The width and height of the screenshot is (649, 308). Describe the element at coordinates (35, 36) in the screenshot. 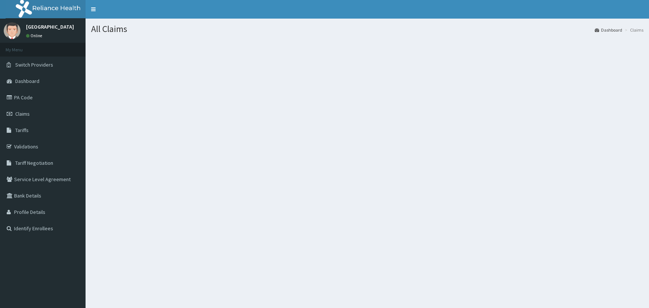

I see `a: Online` at that location.